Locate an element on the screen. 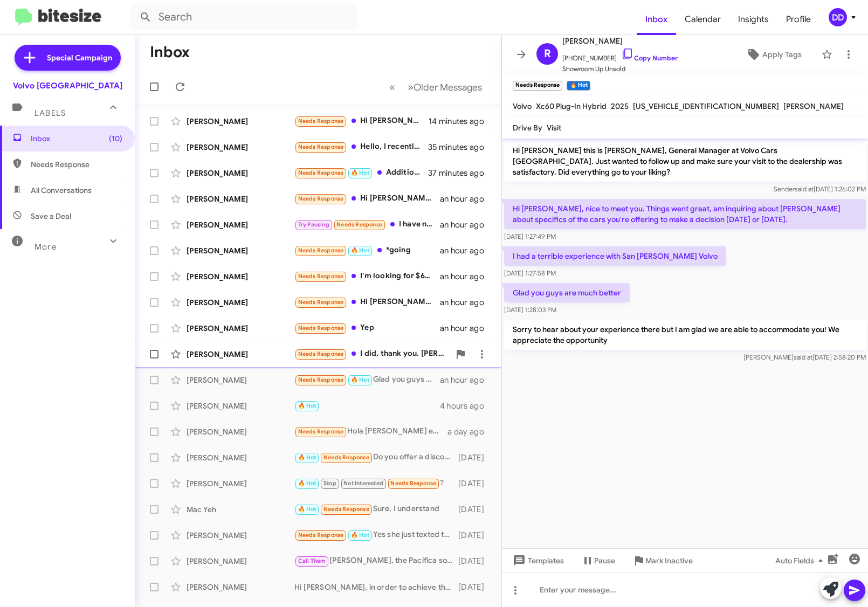 The width and height of the screenshot is (868, 607). a: Special Campaign is located at coordinates (67, 57).